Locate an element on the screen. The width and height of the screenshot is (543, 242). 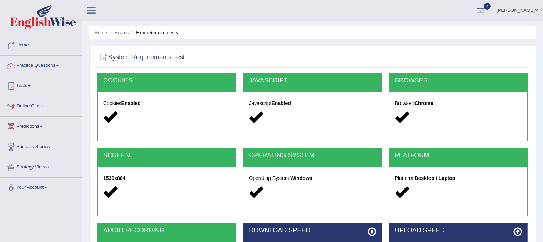
h2: JAVASCRIPT is located at coordinates (312, 81).